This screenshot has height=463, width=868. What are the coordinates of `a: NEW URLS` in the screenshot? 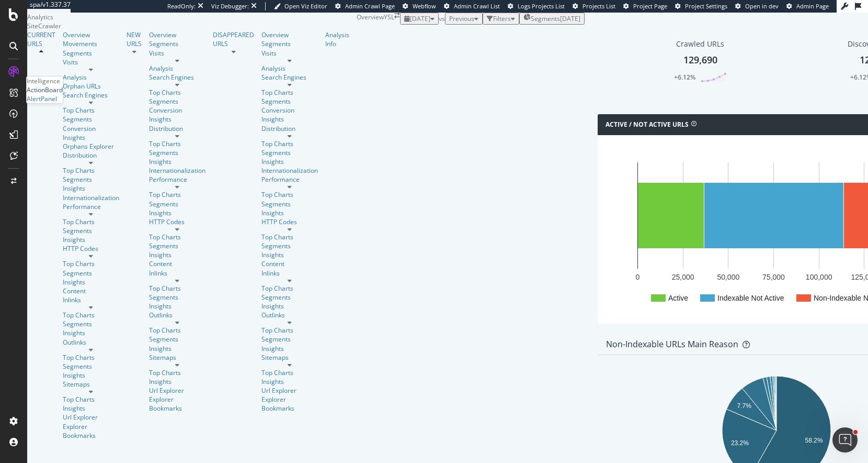 It's located at (134, 39).